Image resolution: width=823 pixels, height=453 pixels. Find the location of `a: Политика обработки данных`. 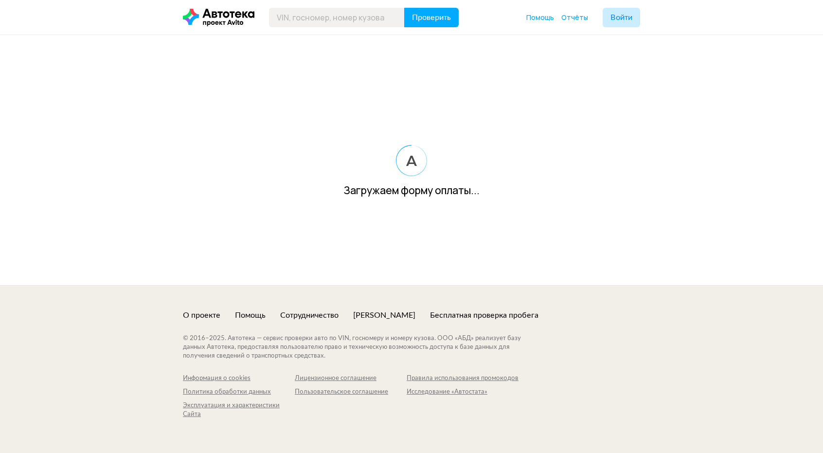

a: Политика обработки данных is located at coordinates (239, 392).